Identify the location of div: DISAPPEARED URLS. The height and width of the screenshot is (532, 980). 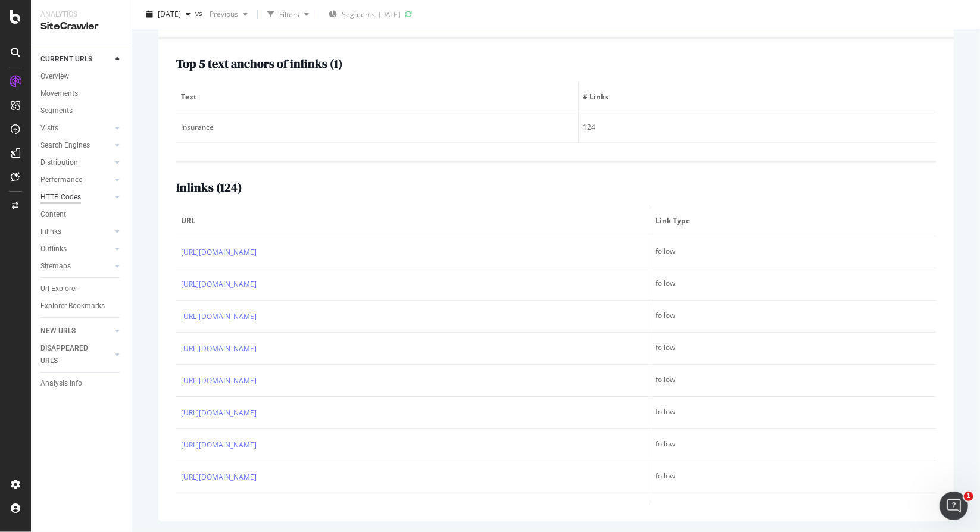
(70, 355).